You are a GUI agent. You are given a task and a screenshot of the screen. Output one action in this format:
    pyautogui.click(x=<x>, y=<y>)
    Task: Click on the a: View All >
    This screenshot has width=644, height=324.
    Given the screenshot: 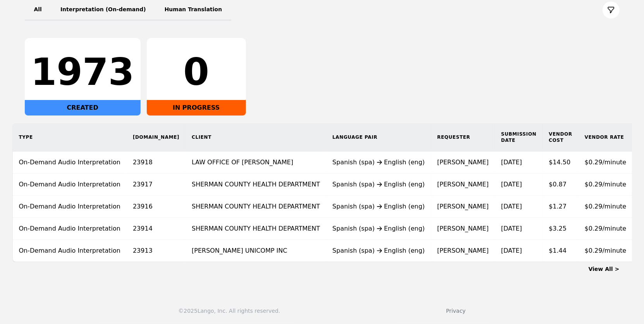 What is the action you would take?
    pyautogui.click(x=604, y=269)
    